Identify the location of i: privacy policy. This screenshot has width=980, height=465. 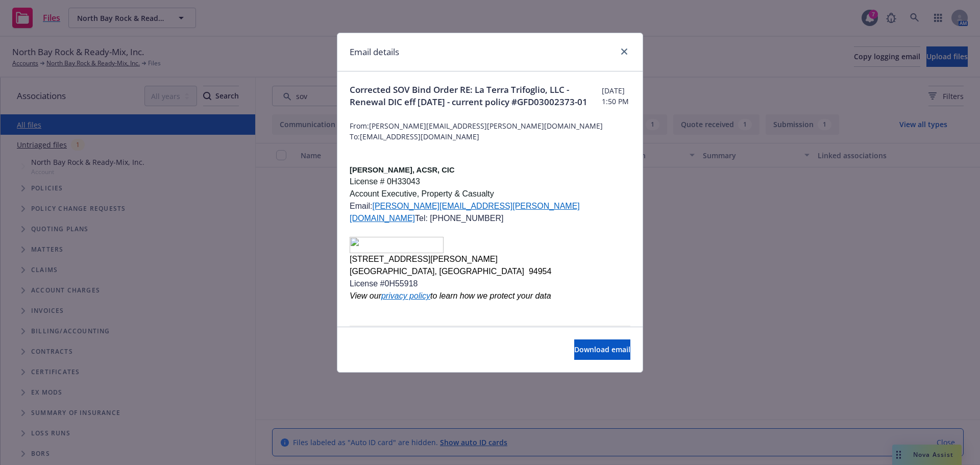
(406, 296).